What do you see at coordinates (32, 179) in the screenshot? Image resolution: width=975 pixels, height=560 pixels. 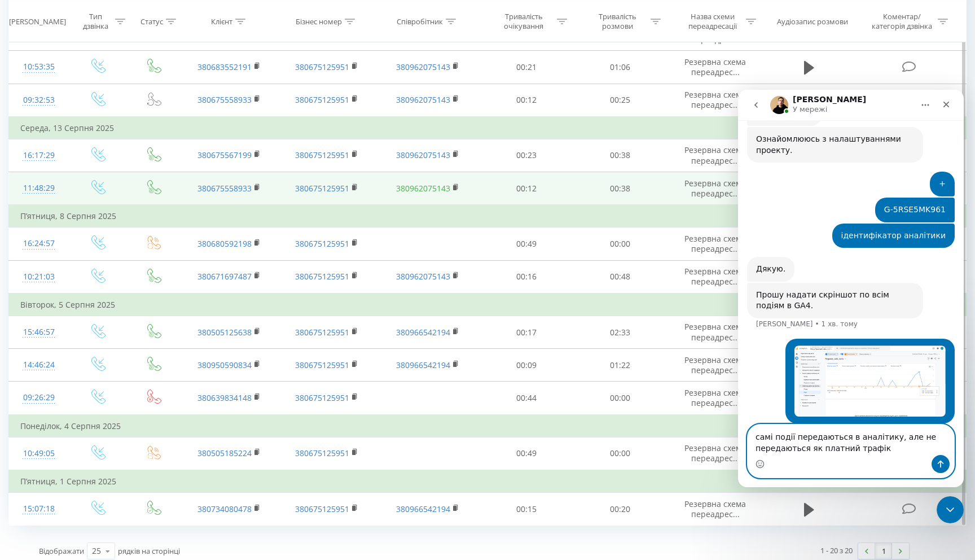 I see `div: Дякую.` at bounding box center [32, 179].